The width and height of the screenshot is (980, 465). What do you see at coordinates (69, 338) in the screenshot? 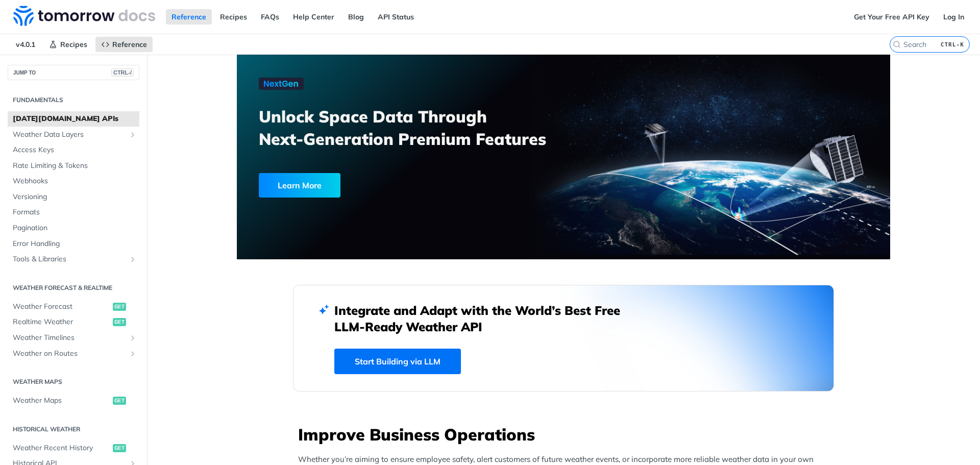
I see `span: Weather Timelines` at bounding box center [69, 338].